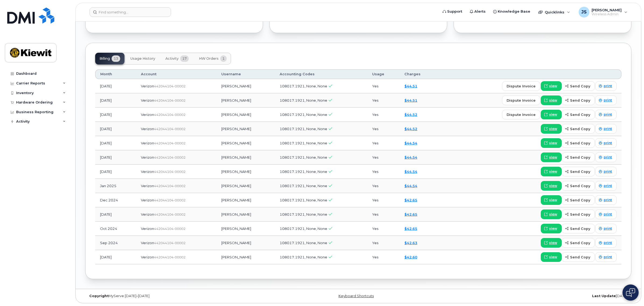 Image resolution: width=644 pixels, height=306 pixels. I want to click on a: Alerts, so click(478, 11).